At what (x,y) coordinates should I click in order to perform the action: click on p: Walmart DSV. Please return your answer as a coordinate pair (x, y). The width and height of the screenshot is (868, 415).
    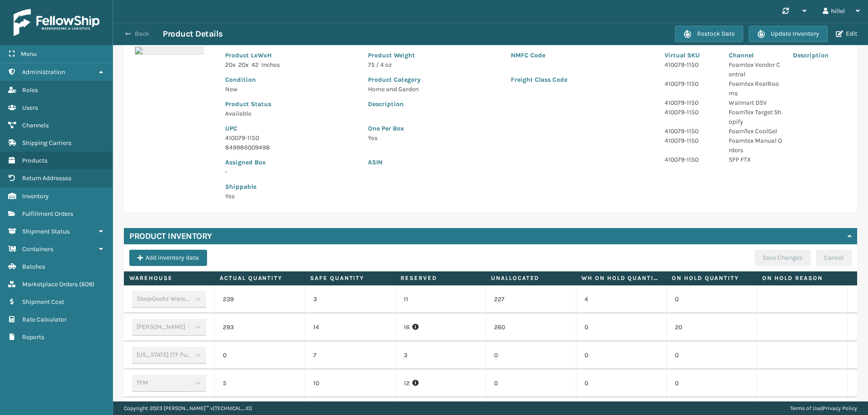
    Looking at the image, I should click on (755, 102).